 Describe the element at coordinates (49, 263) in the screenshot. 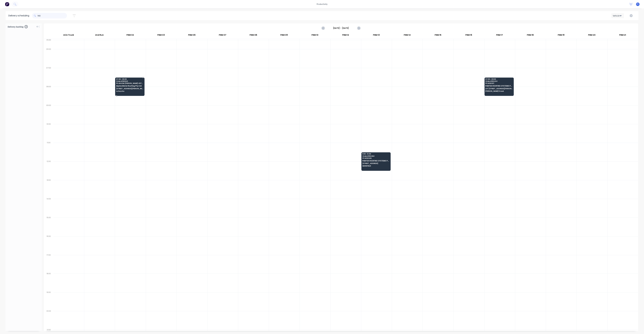

I see `div: 17:00` at that location.